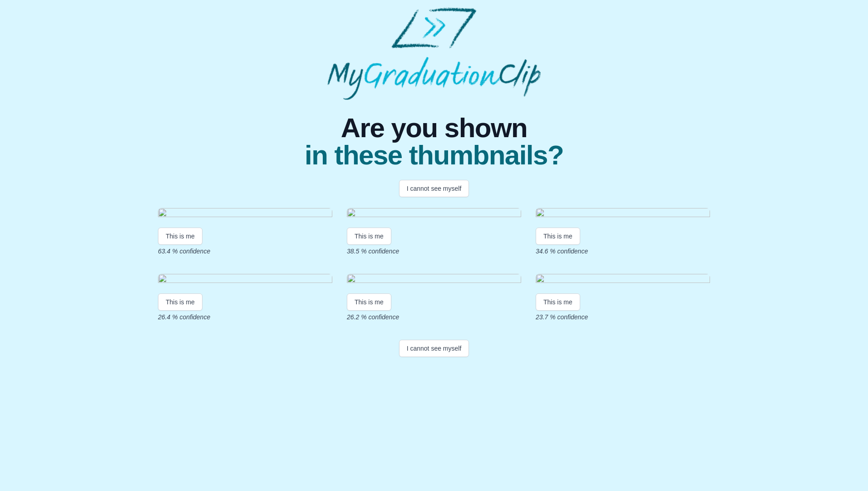  Describe the element at coordinates (434, 129) in the screenshot. I see `span: Are you shown` at that location.